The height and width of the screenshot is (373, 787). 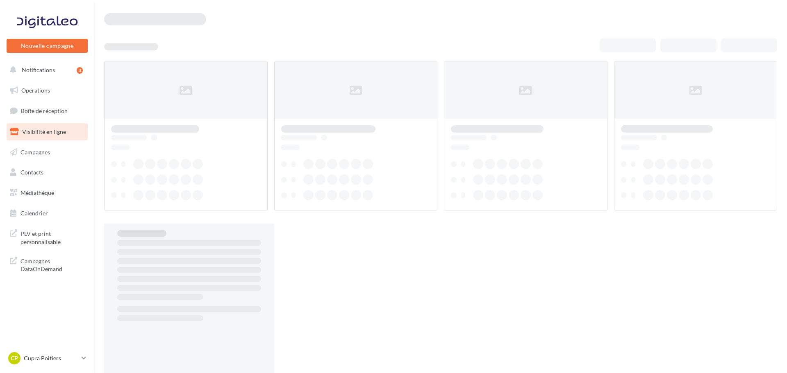 I want to click on span: Opérations, so click(x=36, y=90).